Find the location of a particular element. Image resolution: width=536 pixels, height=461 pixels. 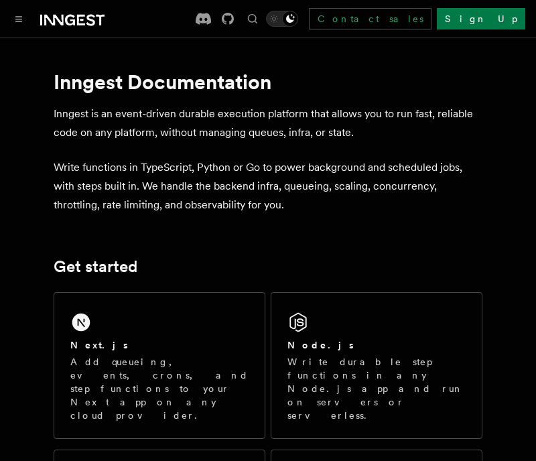

button: Toggle navigation is located at coordinates (19, 19).